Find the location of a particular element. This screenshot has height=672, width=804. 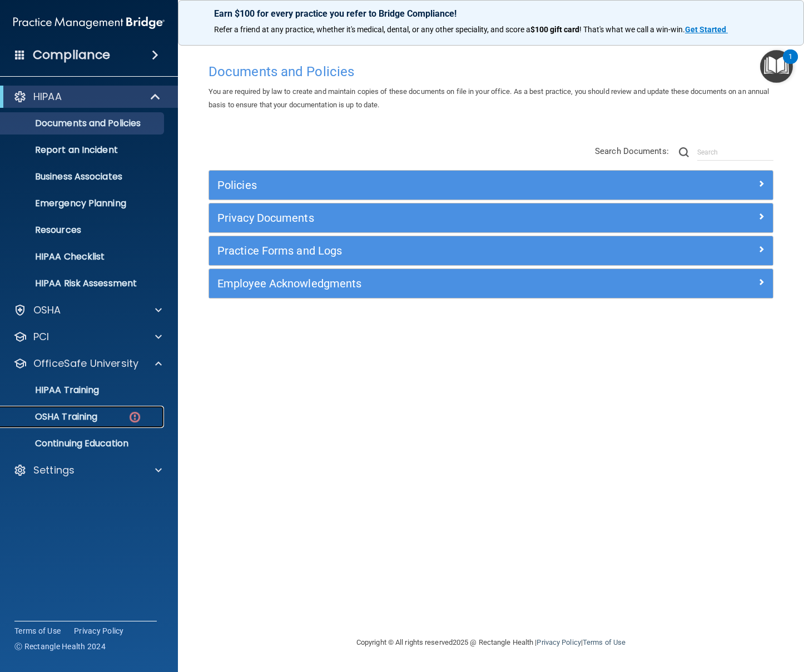

button: Open Resource Center, 1 new notification is located at coordinates (776, 66).